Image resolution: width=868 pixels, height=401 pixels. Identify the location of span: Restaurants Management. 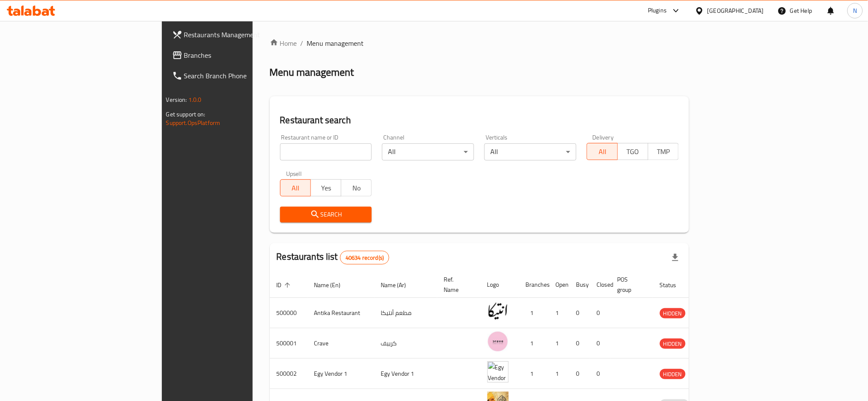
(242, 35).